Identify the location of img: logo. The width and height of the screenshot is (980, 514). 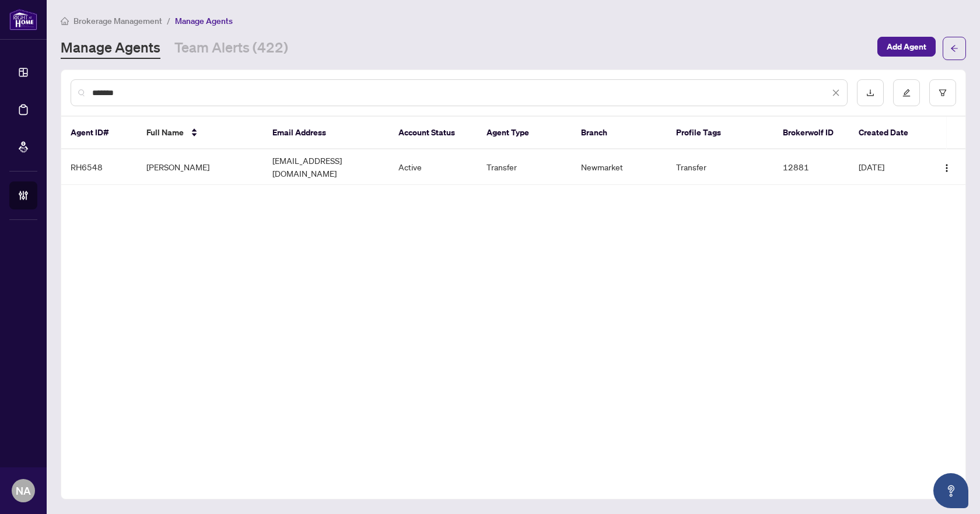
(23, 19).